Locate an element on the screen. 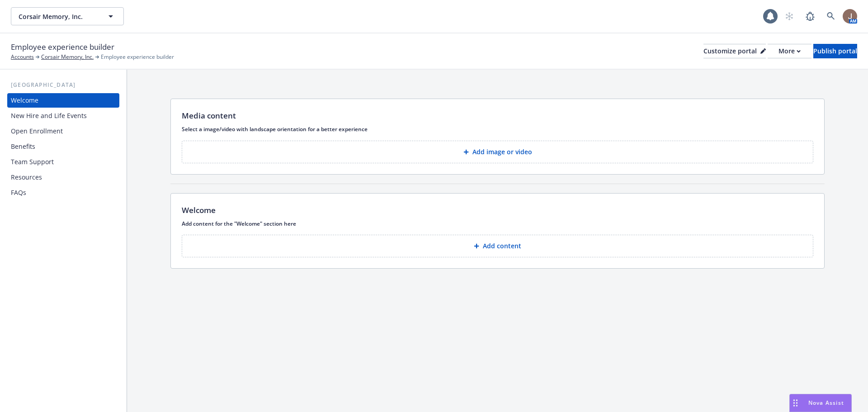  div: Publish portal is located at coordinates (835, 51).